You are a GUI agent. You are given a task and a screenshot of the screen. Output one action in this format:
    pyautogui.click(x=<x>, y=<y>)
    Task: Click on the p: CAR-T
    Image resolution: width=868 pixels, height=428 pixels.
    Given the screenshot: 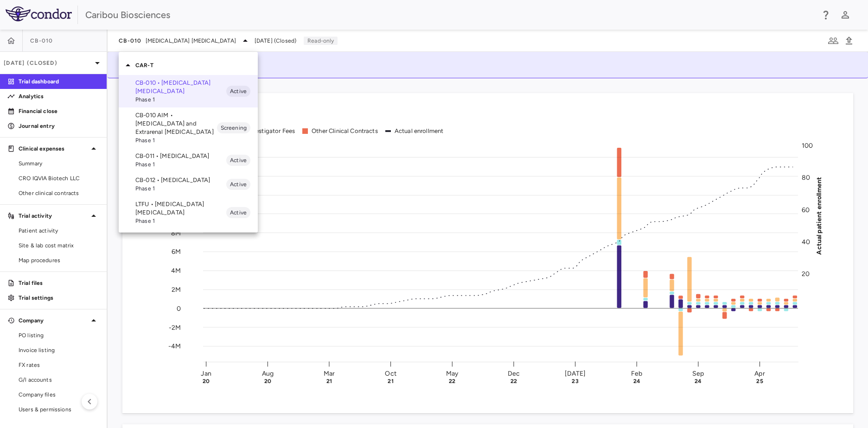 What is the action you would take?
    pyautogui.click(x=197, y=66)
    